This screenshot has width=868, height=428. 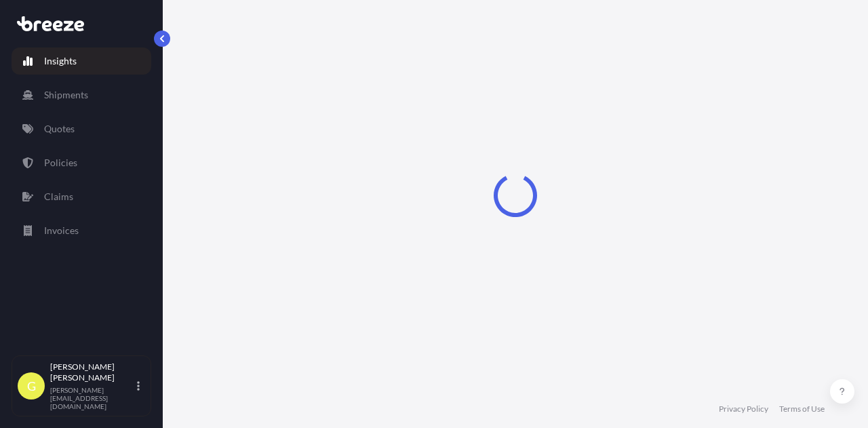 What do you see at coordinates (61, 163) in the screenshot?
I see `p: Policies` at bounding box center [61, 163].